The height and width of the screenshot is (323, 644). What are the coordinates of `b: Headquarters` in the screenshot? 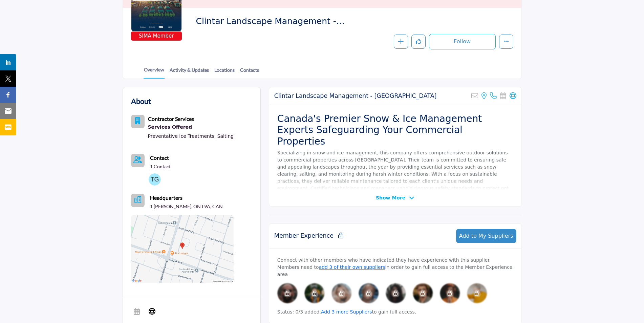 It's located at (166, 198).